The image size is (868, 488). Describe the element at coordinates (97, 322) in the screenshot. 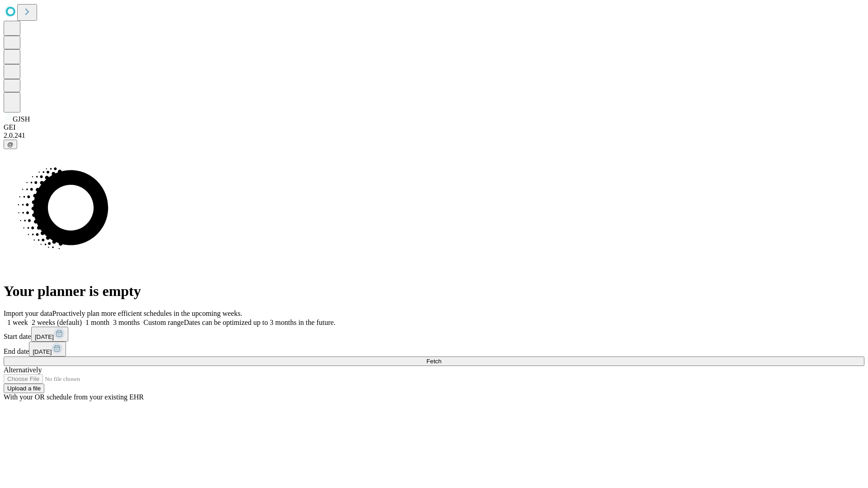

I see `span: 1 month` at that location.